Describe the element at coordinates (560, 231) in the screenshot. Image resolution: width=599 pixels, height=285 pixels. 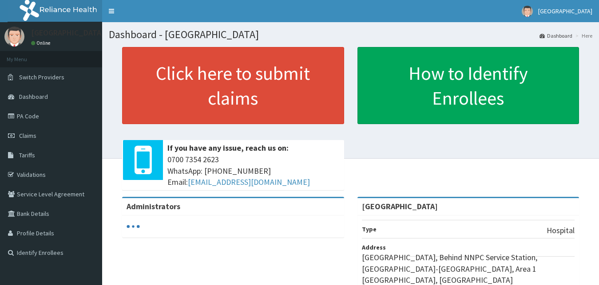
I see `p: Hospital` at that location.